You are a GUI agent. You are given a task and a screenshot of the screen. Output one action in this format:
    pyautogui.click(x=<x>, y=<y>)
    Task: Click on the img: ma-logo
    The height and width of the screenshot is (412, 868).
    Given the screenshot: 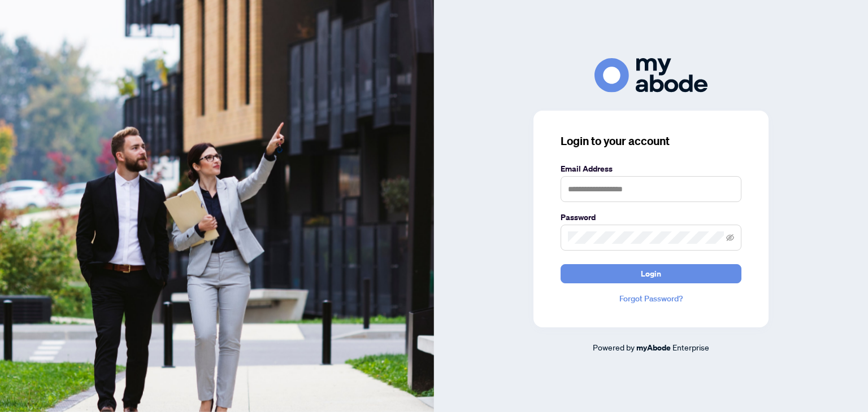 What is the action you would take?
    pyautogui.click(x=651, y=75)
    